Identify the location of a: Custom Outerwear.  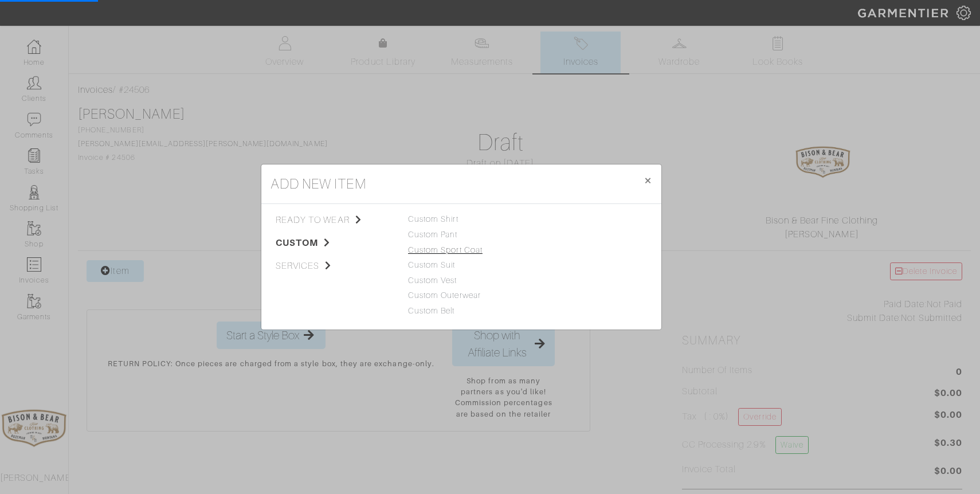
(444, 295).